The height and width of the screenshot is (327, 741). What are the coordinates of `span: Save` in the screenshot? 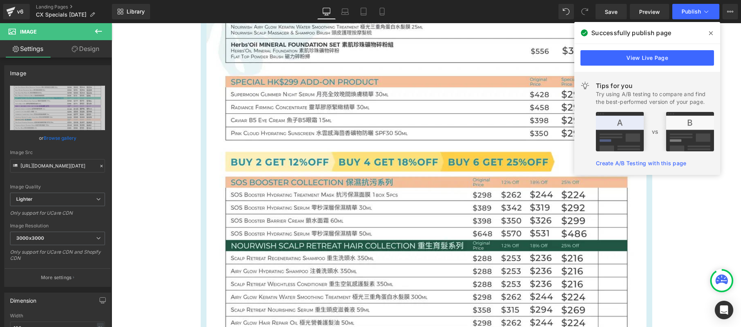 It's located at (611, 12).